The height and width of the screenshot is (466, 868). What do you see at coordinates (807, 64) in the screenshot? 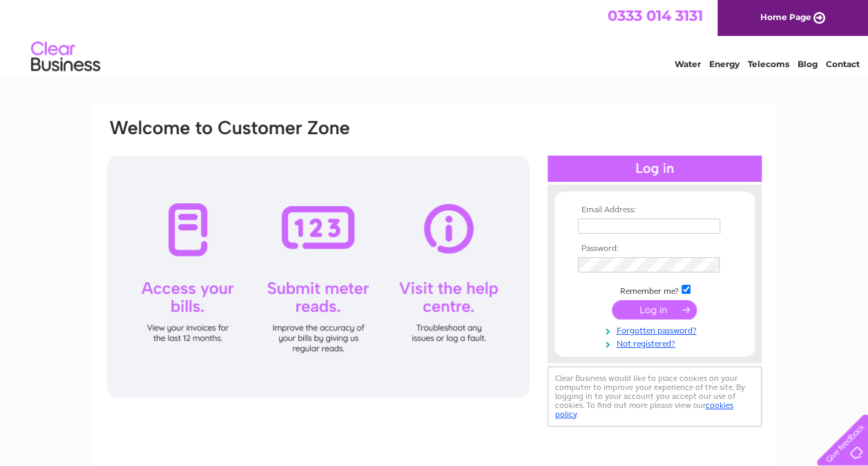
I see `a: Blog` at bounding box center [807, 64].